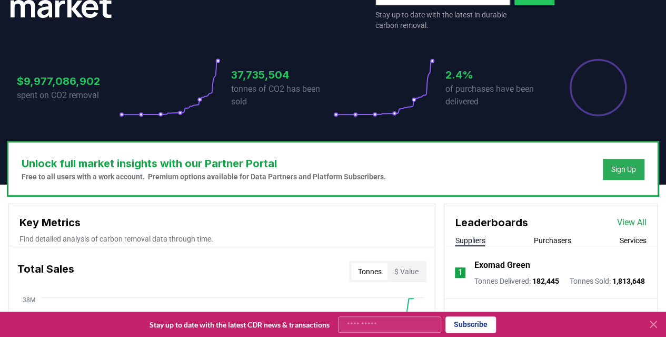 Image resolution: width=666 pixels, height=337 pixels. Describe the element at coordinates (68, 81) in the screenshot. I see `h3: $9,977,086,902` at that location.